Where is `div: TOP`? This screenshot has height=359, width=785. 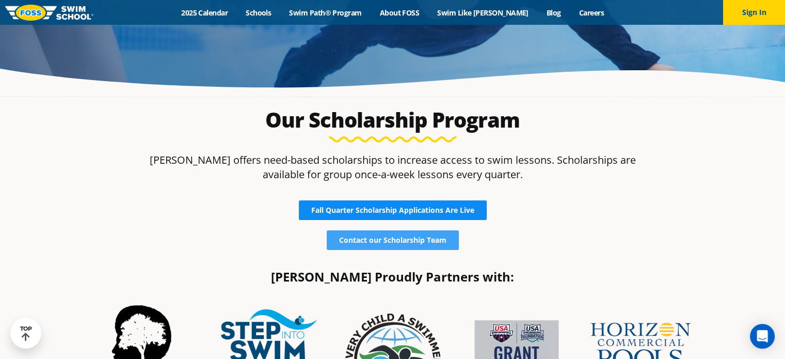 div: TOP is located at coordinates (26, 333).